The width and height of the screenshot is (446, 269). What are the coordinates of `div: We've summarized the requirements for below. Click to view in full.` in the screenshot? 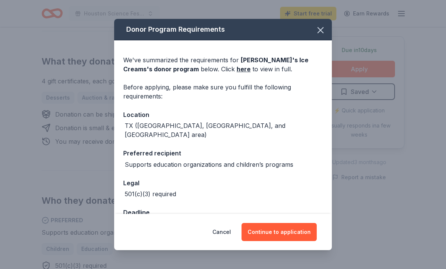 It's located at (223, 65).